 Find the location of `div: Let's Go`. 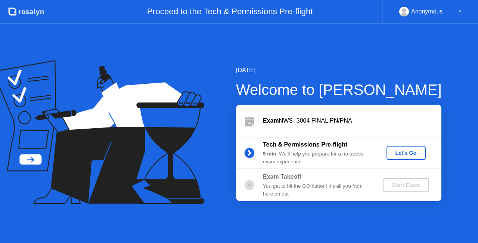

div: Let's Go is located at coordinates (406, 153).